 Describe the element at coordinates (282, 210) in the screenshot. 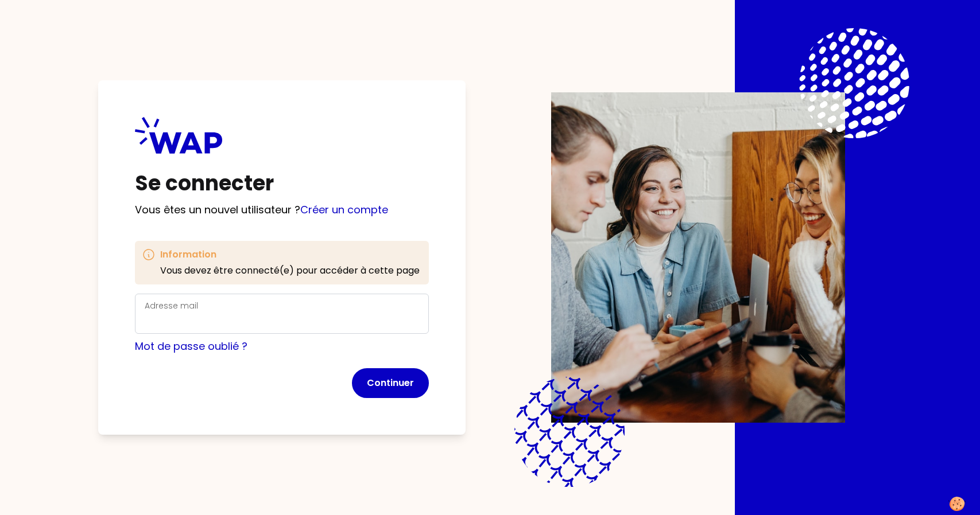

I see `p: Vous êtes un nouvel utilisateur ?` at that location.